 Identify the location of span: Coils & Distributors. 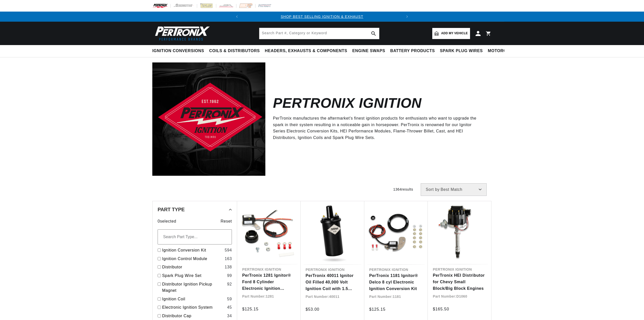
(234, 51).